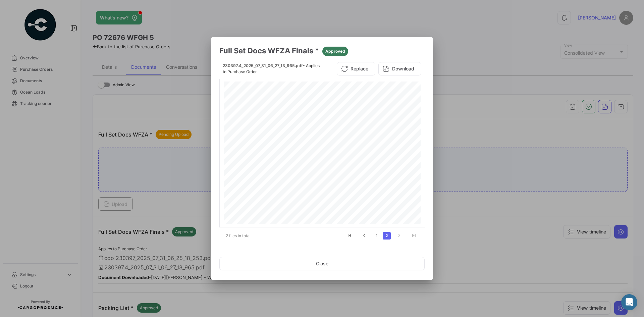  What do you see at coordinates (349, 236) in the screenshot?
I see `a: go to first page` at bounding box center [349, 236].